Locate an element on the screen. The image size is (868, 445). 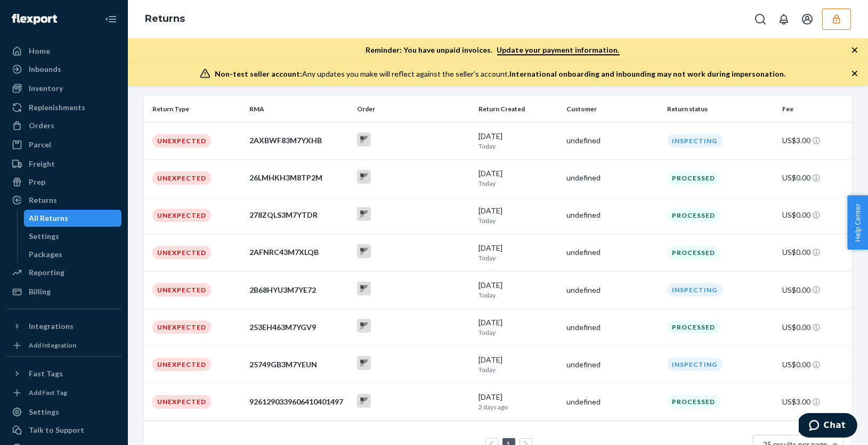
a: Home is located at coordinates (64, 51).